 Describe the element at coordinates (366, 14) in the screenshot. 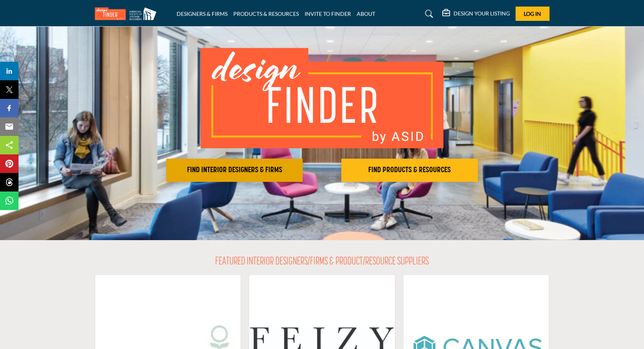

I see `a: ABOUT` at that location.